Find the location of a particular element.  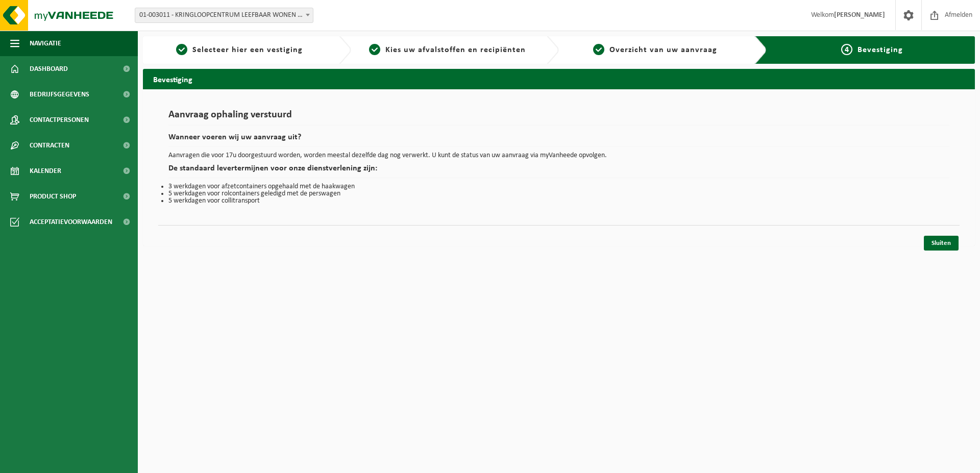

span: Navigatie is located at coordinates (45, 43).